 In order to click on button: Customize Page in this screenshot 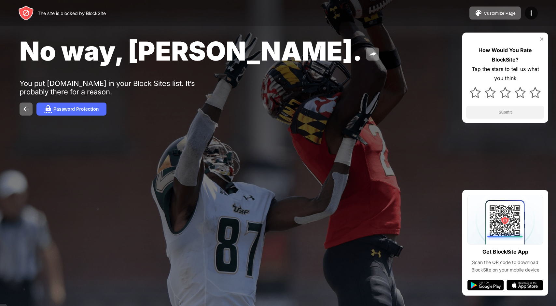, I will do `click(496, 13)`.